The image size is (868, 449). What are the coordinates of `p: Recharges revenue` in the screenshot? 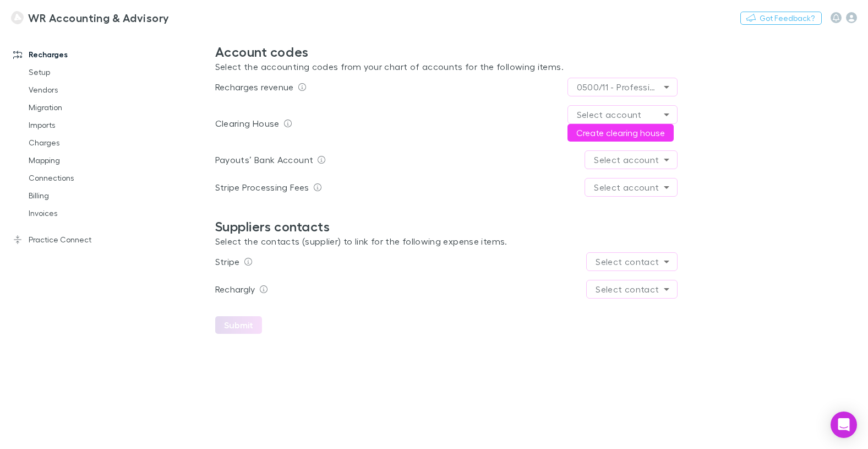 It's located at (254, 87).